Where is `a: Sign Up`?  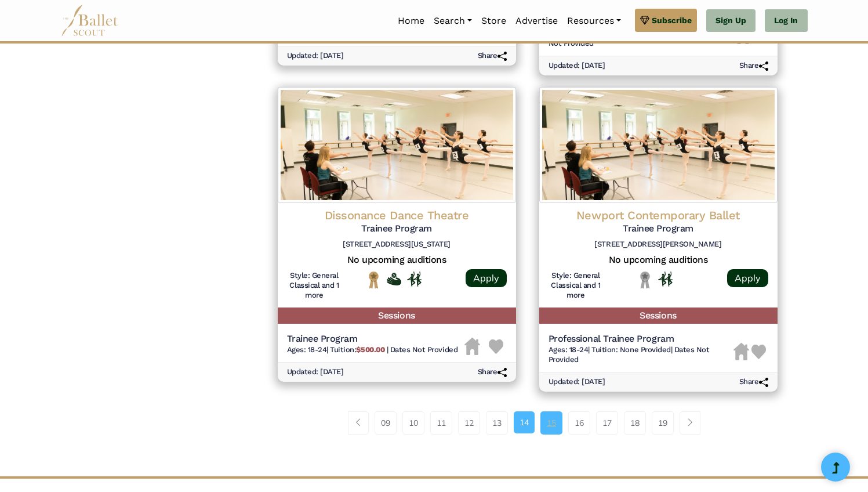
a: Sign Up is located at coordinates (731, 21).